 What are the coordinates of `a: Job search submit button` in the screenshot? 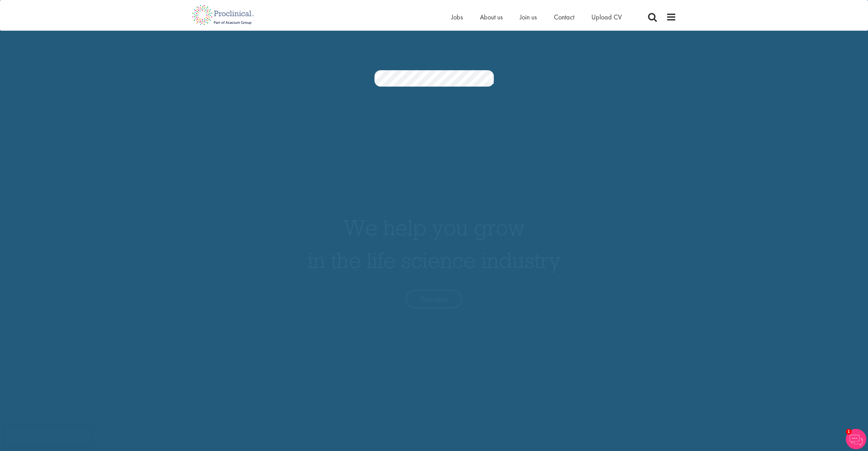 It's located at (489, 81).